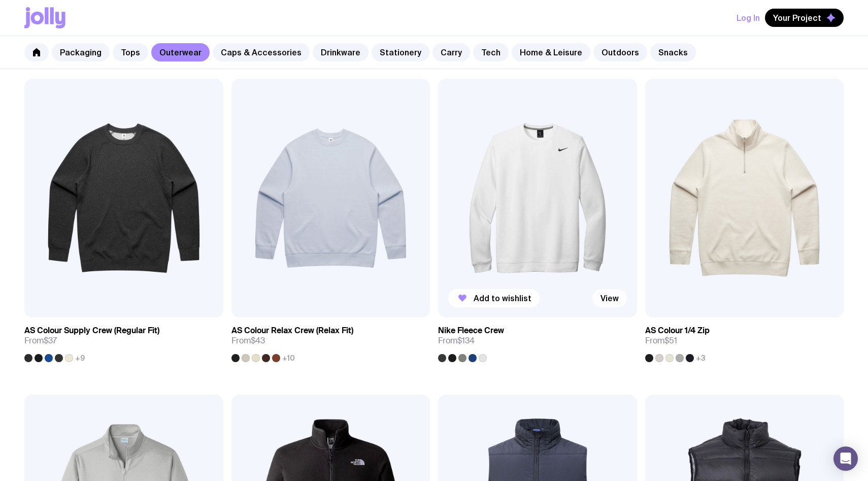 Image resolution: width=868 pixels, height=481 pixels. What do you see at coordinates (494, 298) in the screenshot?
I see `button: Add to wishlist` at bounding box center [494, 298].